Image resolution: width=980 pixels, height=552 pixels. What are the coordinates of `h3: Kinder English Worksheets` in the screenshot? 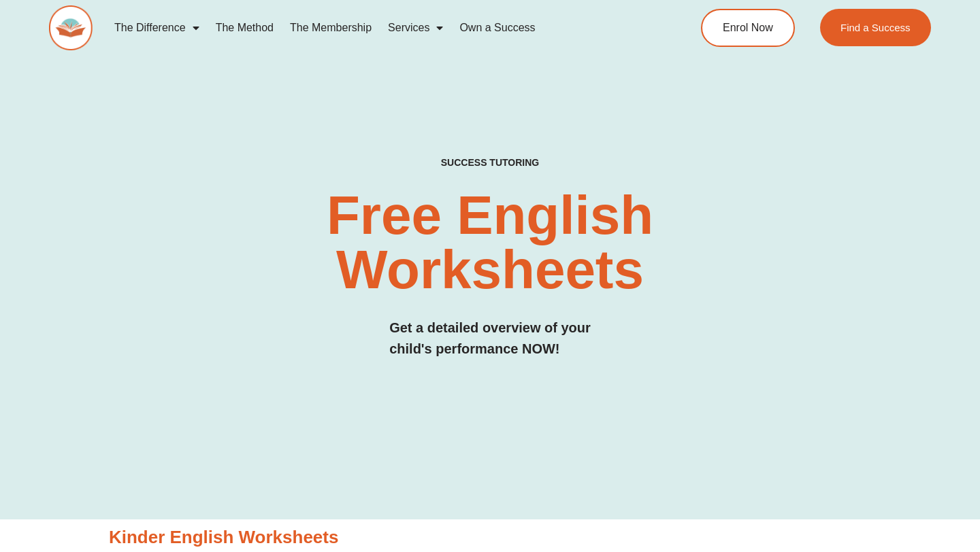 It's located at (490, 538).